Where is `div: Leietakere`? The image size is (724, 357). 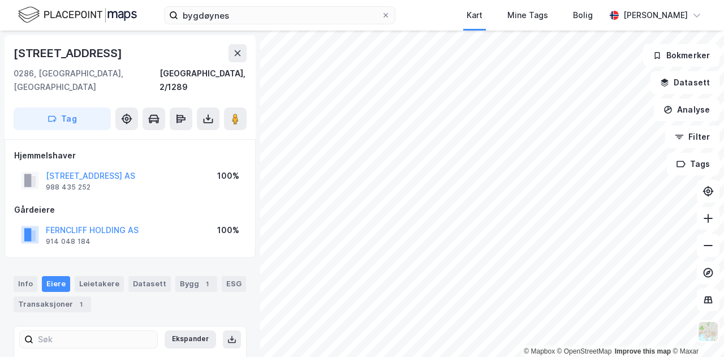 div: Leietakere is located at coordinates (99, 284).